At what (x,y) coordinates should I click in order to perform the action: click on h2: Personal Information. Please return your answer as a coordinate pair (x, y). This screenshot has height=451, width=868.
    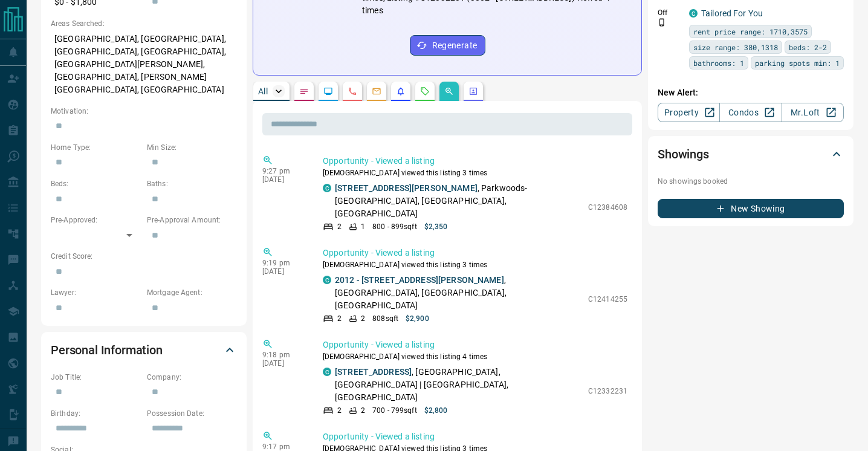
    Looking at the image, I should click on (106, 350).